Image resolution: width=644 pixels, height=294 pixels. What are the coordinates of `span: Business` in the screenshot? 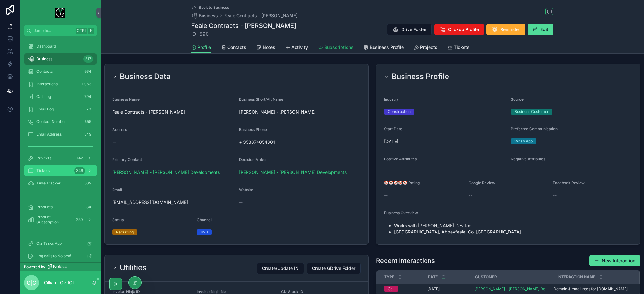 It's located at (45, 59).